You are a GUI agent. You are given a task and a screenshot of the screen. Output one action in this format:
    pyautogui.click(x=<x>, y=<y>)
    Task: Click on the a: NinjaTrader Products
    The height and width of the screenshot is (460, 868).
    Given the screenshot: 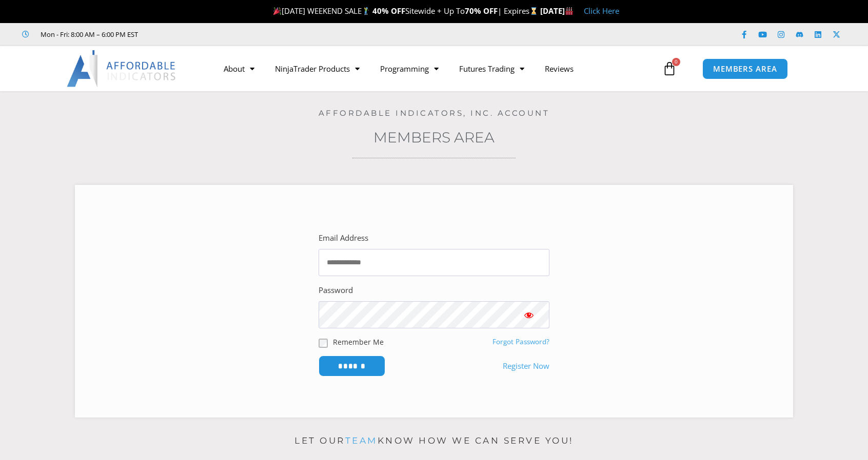 What is the action you would take?
    pyautogui.click(x=317, y=69)
    